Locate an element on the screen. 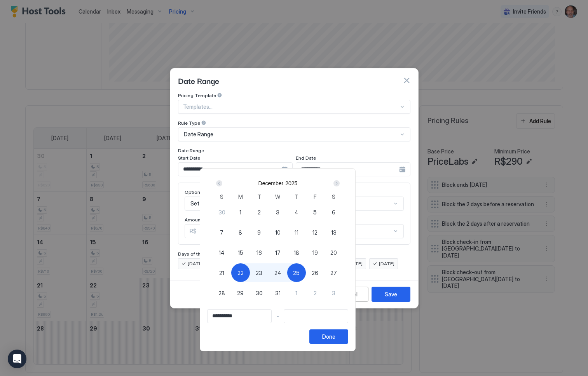 This screenshot has width=588, height=376. span: M is located at coordinates (241, 197).